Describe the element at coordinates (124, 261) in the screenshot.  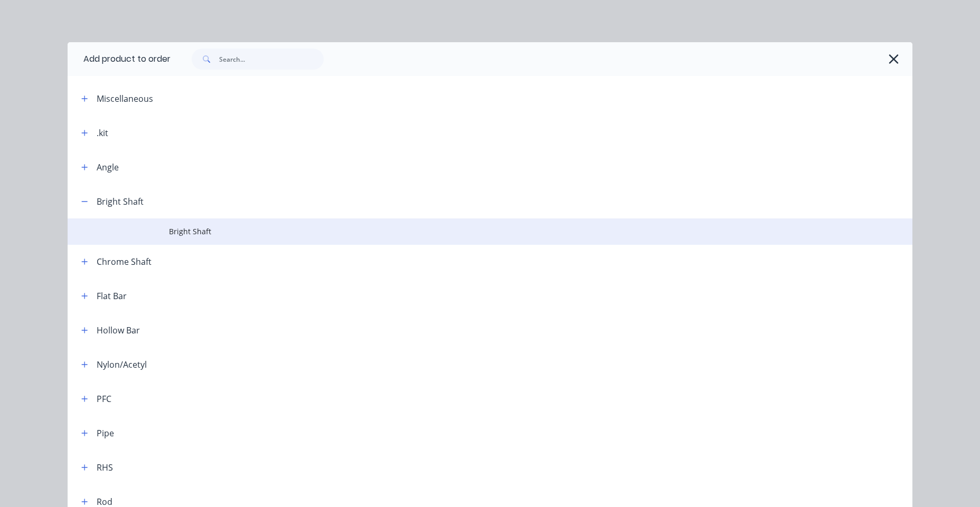
I see `div: Chrome Shaft` at that location.